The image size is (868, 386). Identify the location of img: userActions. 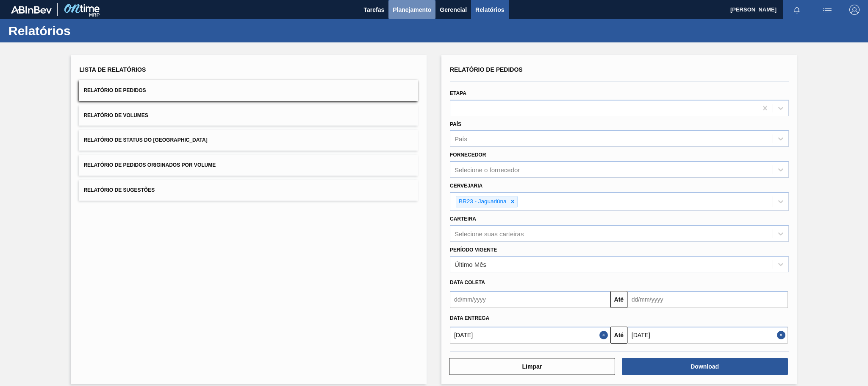
(827, 10).